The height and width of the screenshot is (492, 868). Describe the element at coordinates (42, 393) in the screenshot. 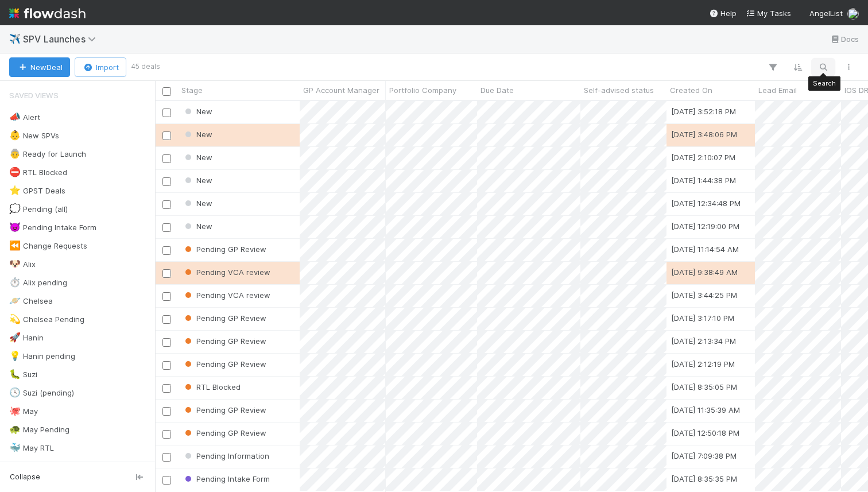

I see `div: Suzi (pending)` at that location.